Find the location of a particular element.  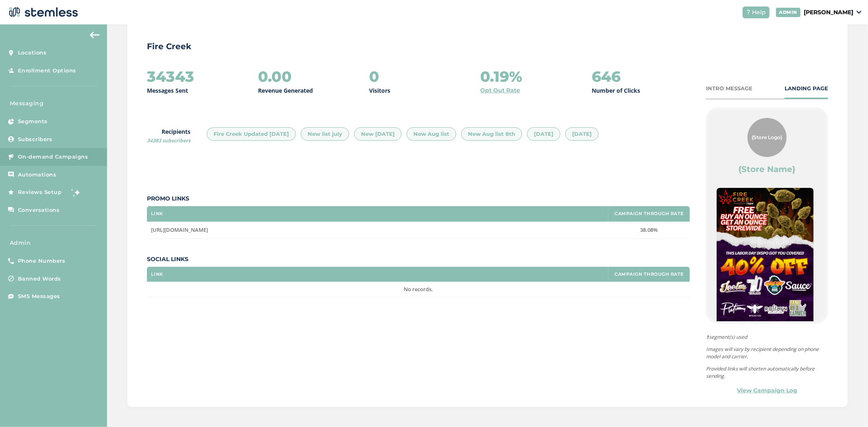

img: 9wM0GUbPfiEBwWb3ieglAiykRIPQJbc5t8quBSUG.png is located at coordinates (765, 274).